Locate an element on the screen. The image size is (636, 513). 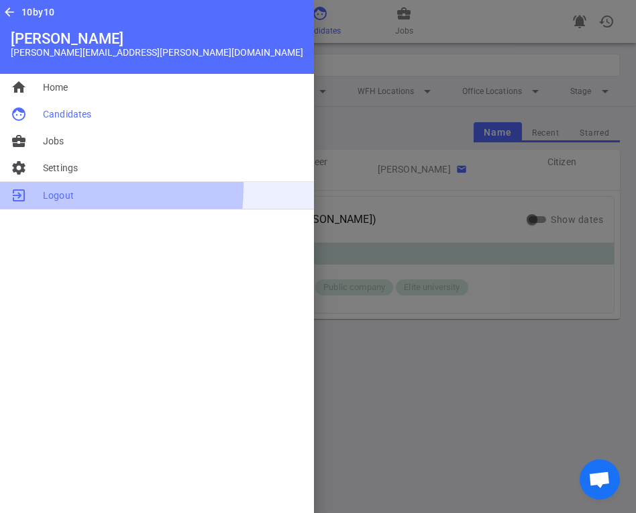
span: Jobs is located at coordinates (54, 141).